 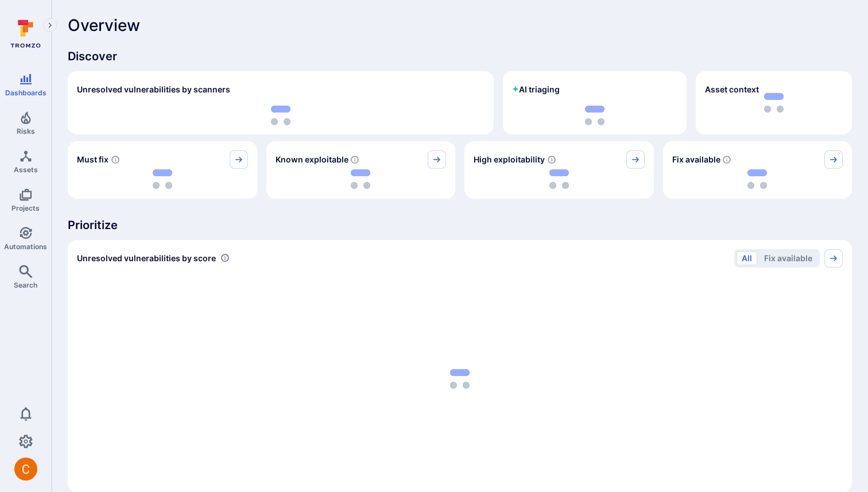 What do you see at coordinates (25, 469) in the screenshot?
I see `div: Camilo Rivera` at bounding box center [25, 469].